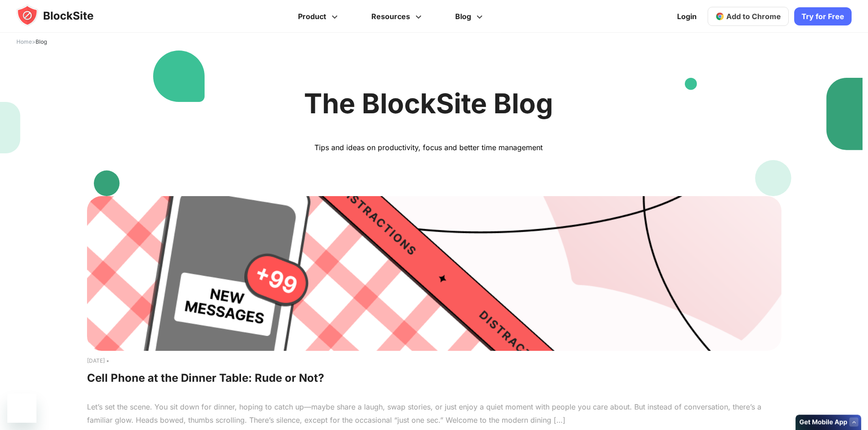 This screenshot has height=430, width=868. I want to click on a: Login, so click(687, 17).